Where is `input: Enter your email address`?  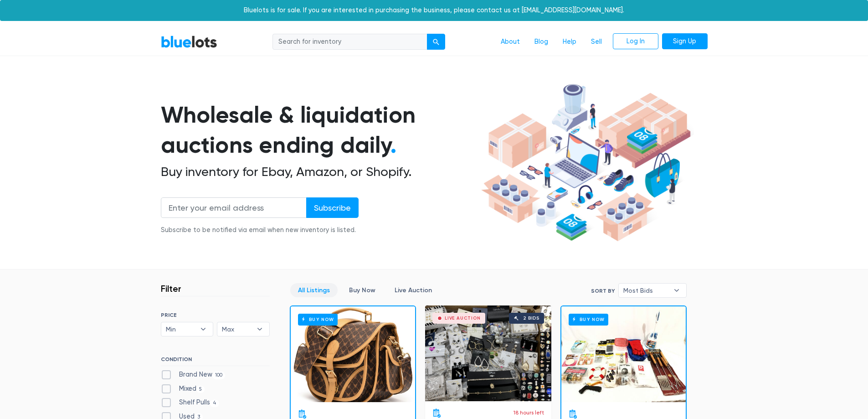
input: Enter your email address is located at coordinates (234, 208).